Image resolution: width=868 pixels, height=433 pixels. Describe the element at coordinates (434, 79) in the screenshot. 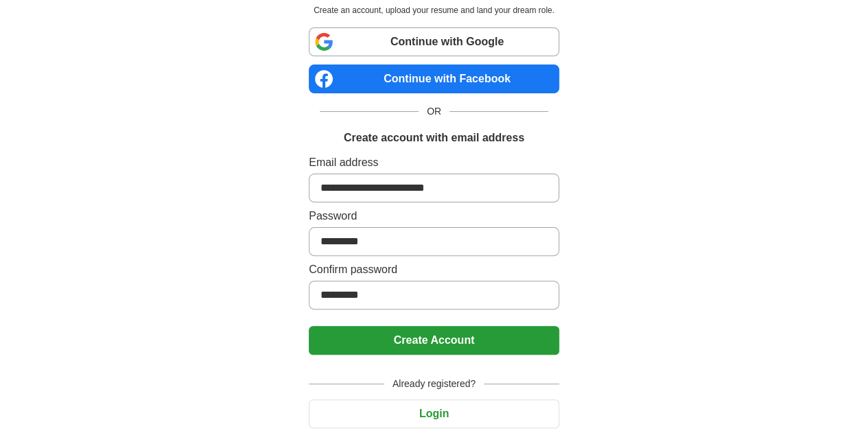

I see `a: Continue with Facebook` at that location.